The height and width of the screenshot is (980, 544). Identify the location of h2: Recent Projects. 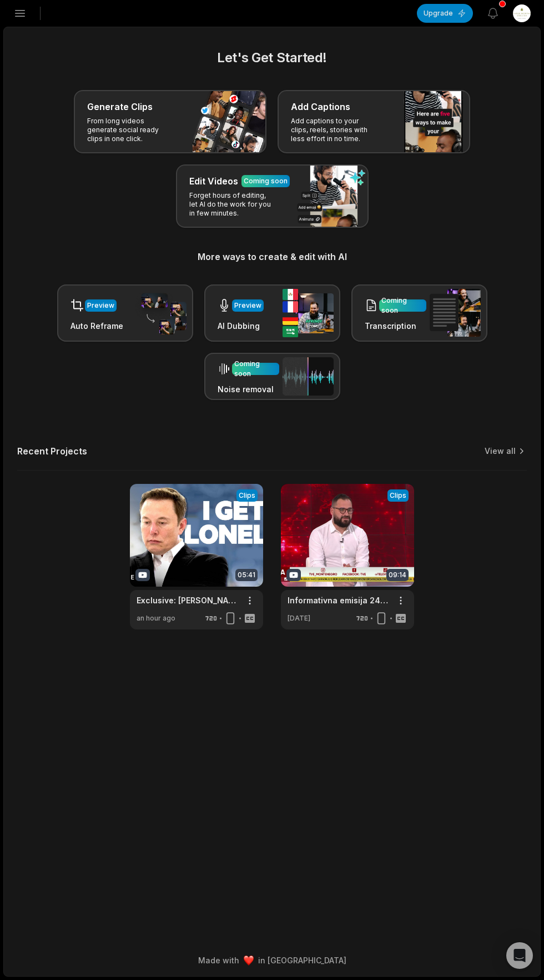
(52, 451).